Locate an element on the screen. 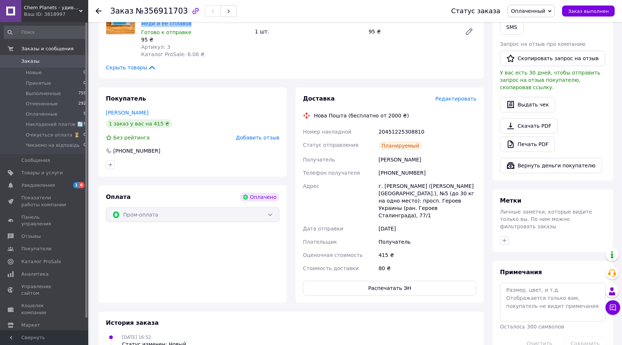  button: Вернуть деньги покупателю is located at coordinates (551, 166).